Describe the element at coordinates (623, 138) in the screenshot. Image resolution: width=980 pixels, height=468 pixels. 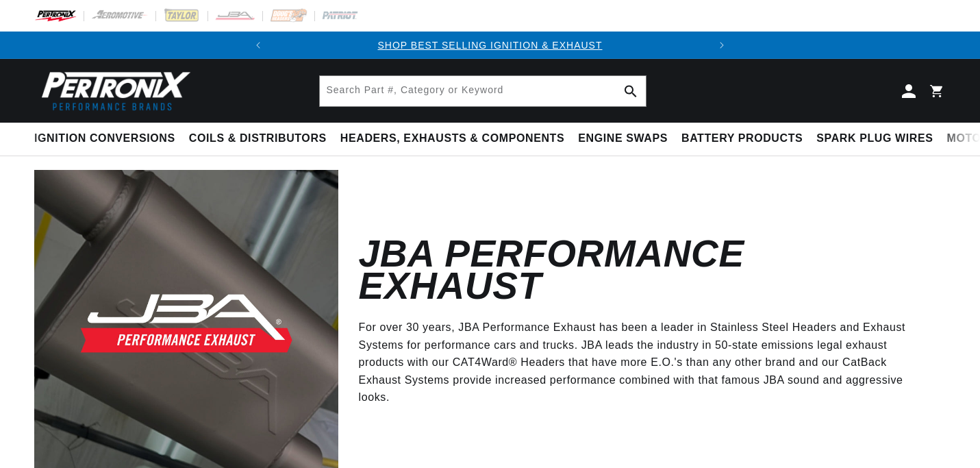
I see `span: Engine Swaps` at that location.